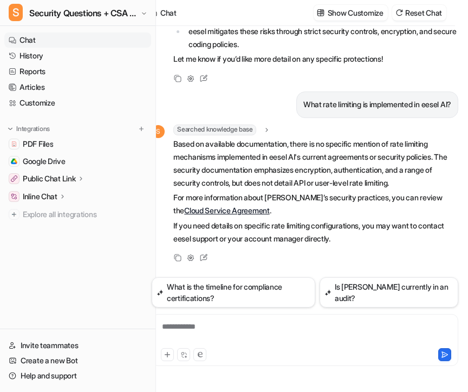 The height and width of the screenshot is (392, 468). I want to click on div: Chat, so click(169, 12).